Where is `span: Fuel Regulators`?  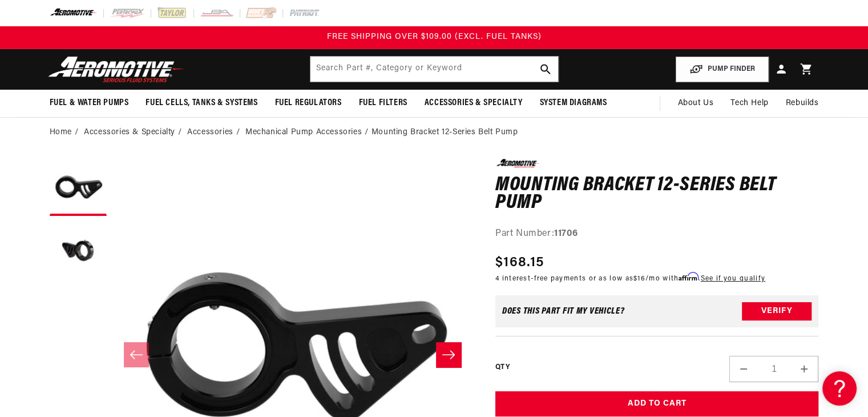 span: Fuel Regulators is located at coordinates (309, 103).